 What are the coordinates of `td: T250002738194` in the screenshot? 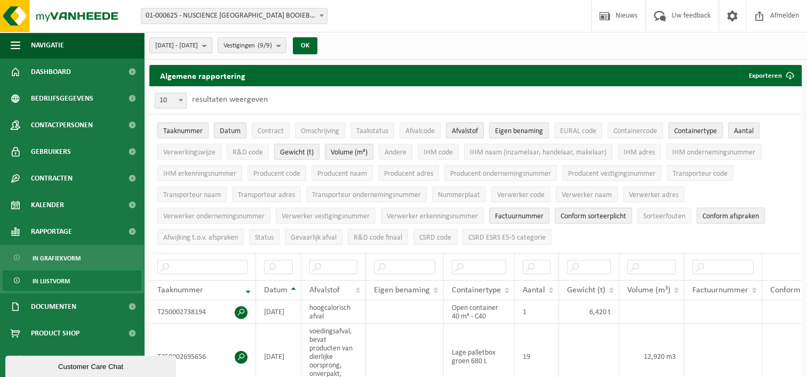 It's located at (203, 312).